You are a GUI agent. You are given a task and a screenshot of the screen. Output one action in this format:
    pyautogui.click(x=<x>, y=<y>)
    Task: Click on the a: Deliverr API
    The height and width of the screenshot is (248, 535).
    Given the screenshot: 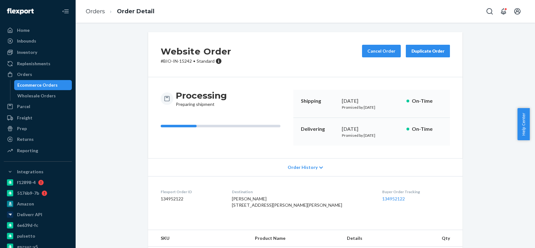 What is the action you would take?
    pyautogui.click(x=38, y=215)
    